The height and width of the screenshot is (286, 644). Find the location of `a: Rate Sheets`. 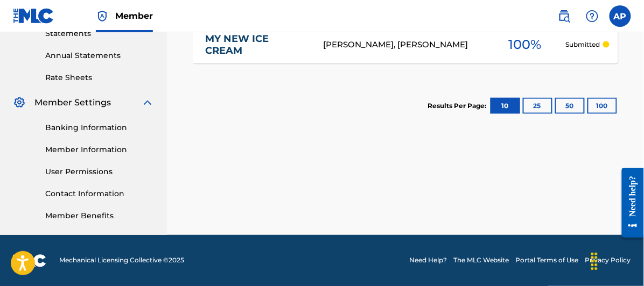

a: Rate Sheets is located at coordinates (100, 77).